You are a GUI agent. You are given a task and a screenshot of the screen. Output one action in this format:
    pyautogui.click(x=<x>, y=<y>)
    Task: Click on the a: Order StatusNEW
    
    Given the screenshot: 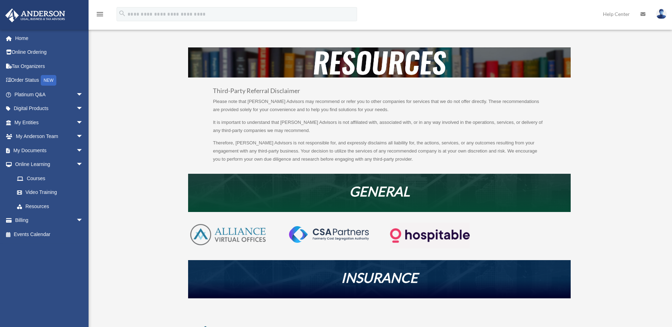 What is the action you would take?
    pyautogui.click(x=49, y=80)
    